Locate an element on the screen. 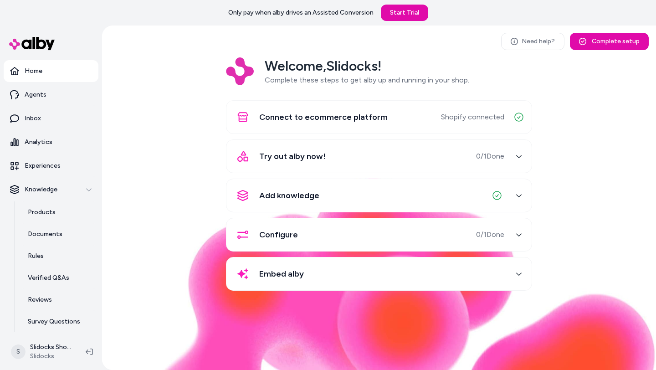  a: Agents is located at coordinates (51, 95).